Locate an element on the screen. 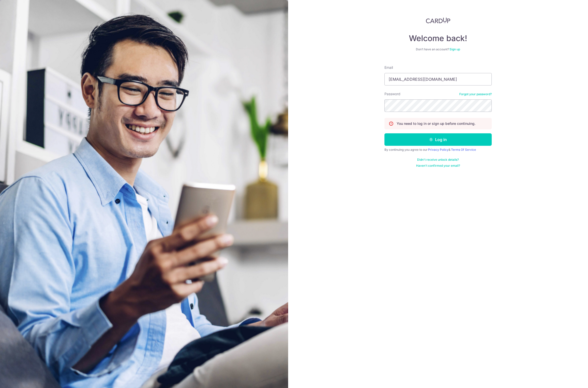 This screenshot has width=588, height=388. button: Log in is located at coordinates (438, 139).